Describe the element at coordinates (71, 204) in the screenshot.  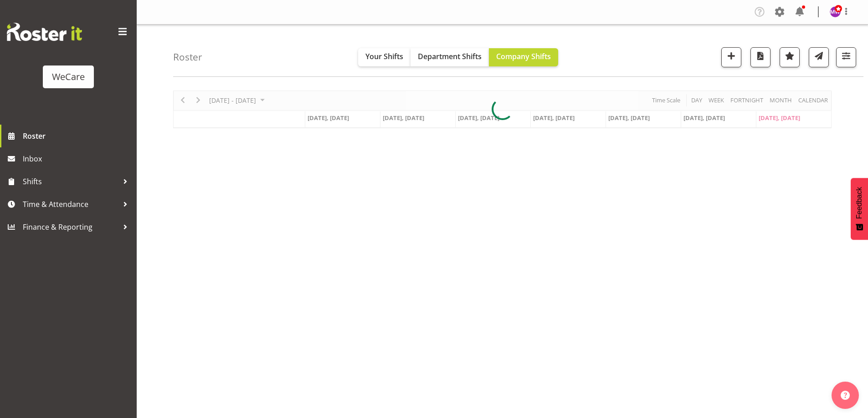
I see `span: Time & Attendance` at that location.